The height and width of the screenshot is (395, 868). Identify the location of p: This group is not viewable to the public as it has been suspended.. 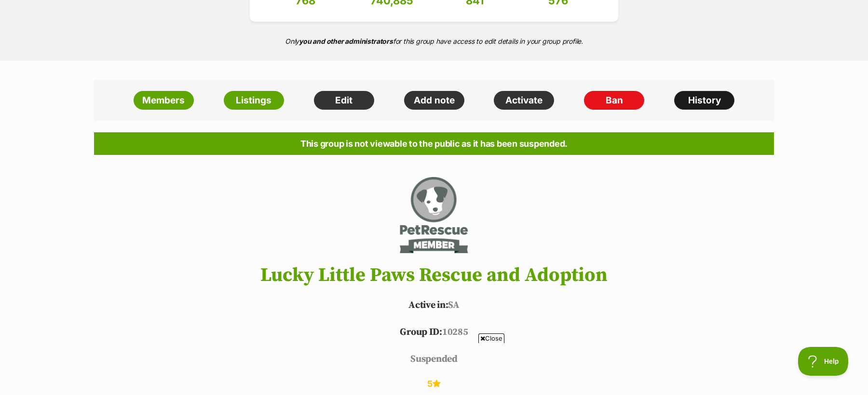
(434, 144).